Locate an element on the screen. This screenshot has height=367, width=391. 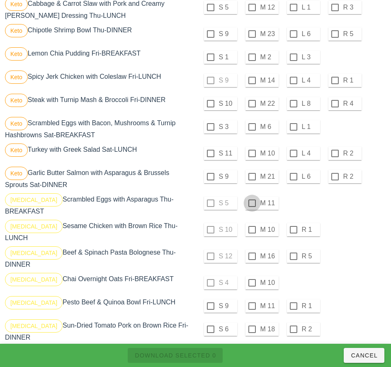
label: M 22 is located at coordinates (268, 104).